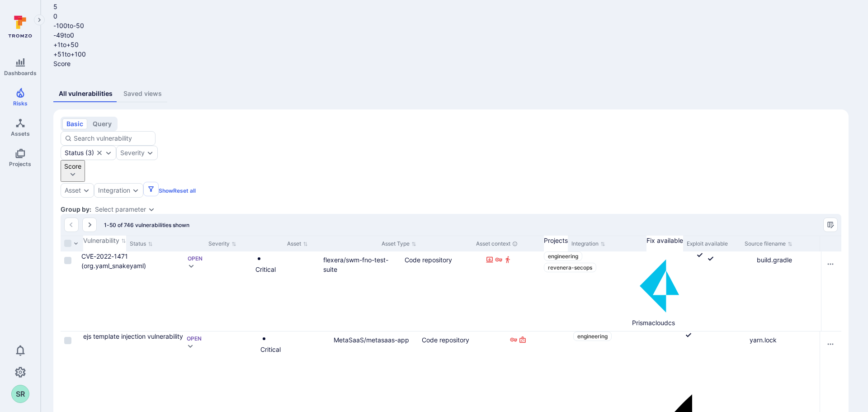 The height and width of the screenshot is (412, 868). Describe the element at coordinates (120, 210) in the screenshot. I see `div: Select parameter` at that location.